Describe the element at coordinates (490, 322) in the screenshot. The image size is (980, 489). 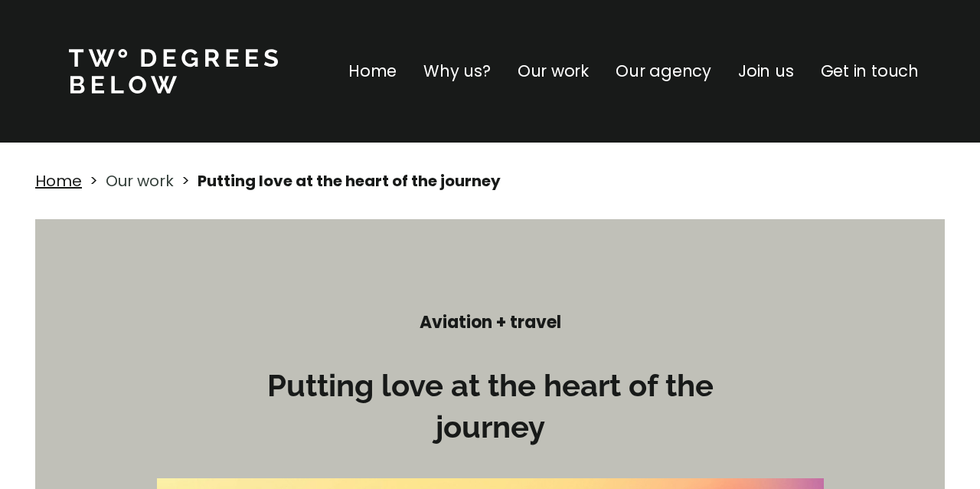
I see `h4: Aviation + travel` at that location.